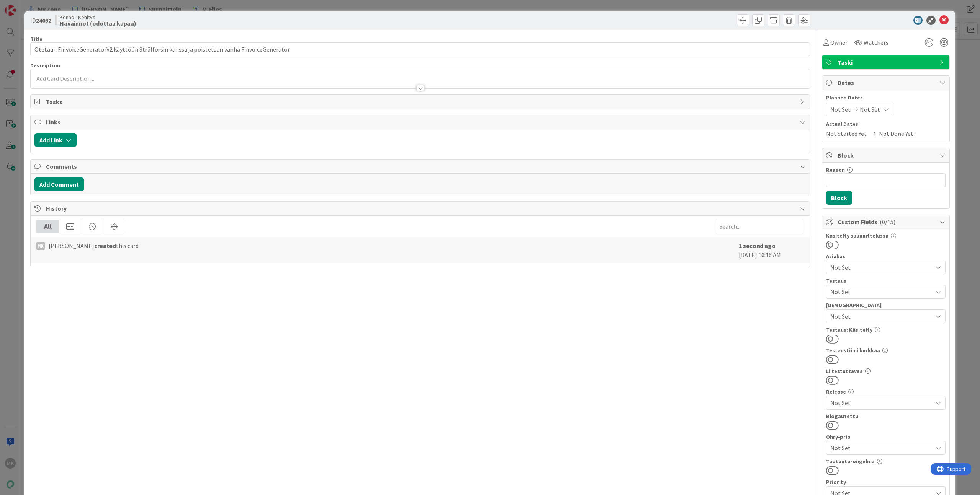  What do you see at coordinates (886, 392) in the screenshot?
I see `div: Release` at bounding box center [886, 392].